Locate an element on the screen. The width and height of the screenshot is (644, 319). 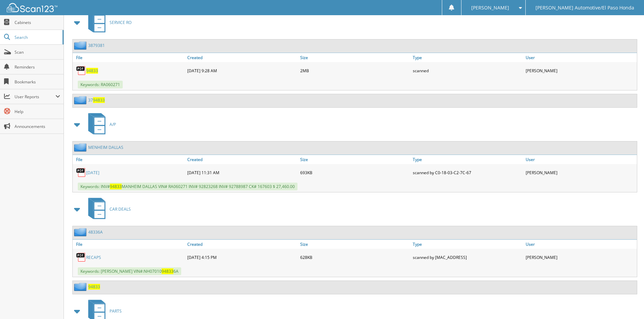
a: SERVICE RO is located at coordinates (108, 22).